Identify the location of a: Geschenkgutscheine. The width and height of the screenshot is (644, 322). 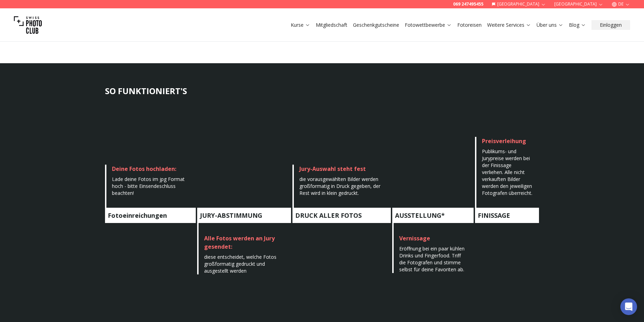
(376, 25).